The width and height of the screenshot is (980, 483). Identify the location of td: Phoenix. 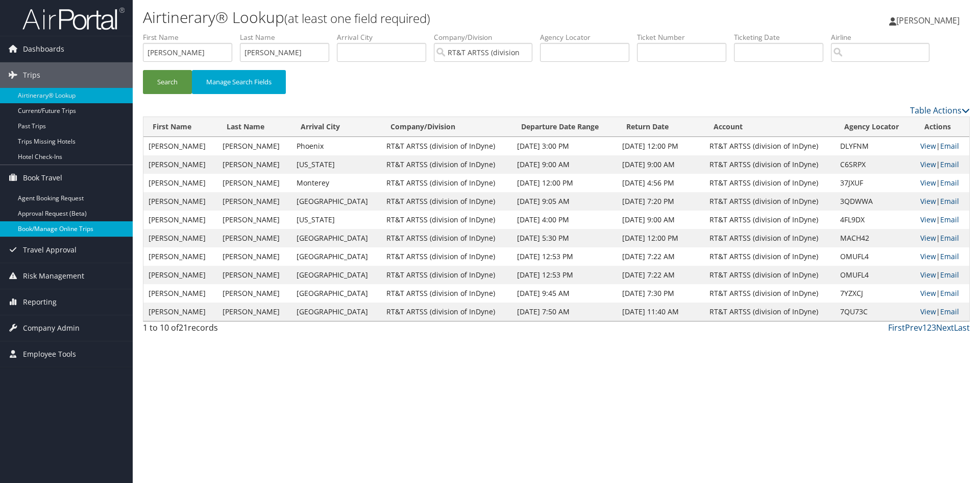
(336, 146).